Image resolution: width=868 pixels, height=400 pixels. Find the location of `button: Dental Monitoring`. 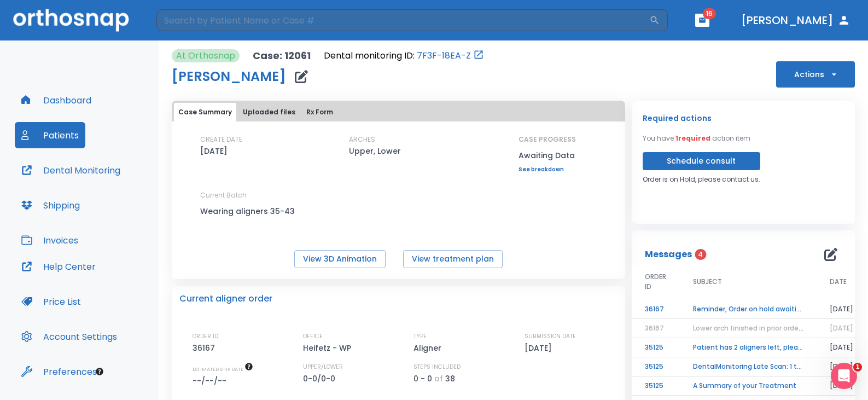

button: Dental Monitoring is located at coordinates (70, 170).